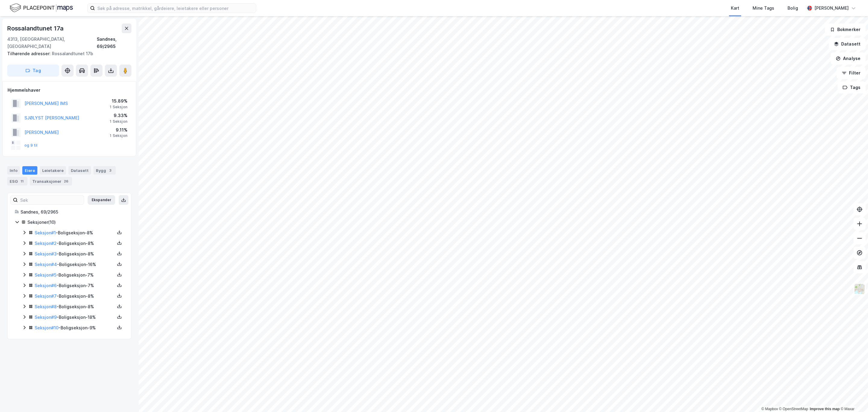 Image resolution: width=868 pixels, height=412 pixels. What do you see at coordinates (51, 181) in the screenshot?
I see `div: Transaksjoner` at bounding box center [51, 181].